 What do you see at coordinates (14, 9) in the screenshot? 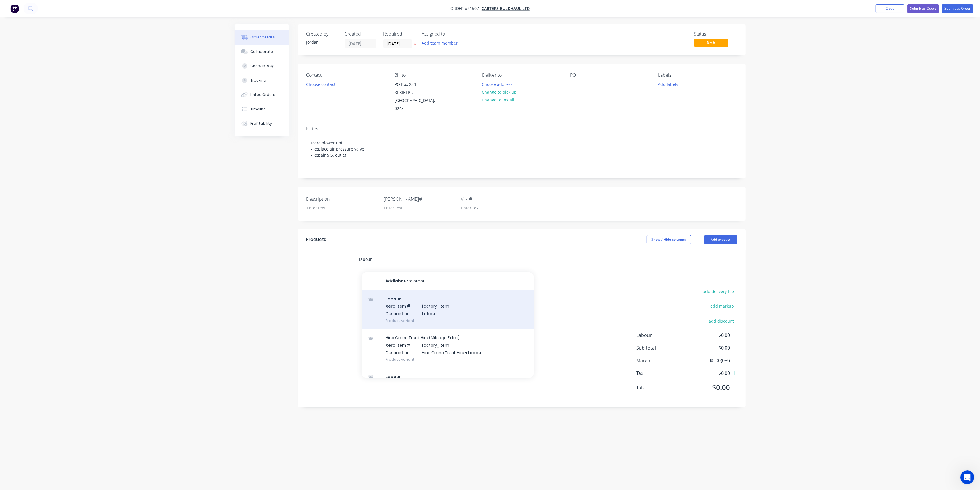
I see `img: Factory` at bounding box center [14, 9].